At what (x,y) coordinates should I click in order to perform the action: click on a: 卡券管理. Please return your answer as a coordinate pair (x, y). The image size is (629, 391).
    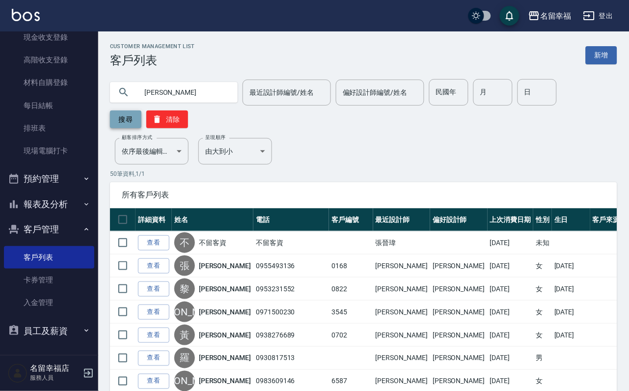
    Looking at the image, I should click on (49, 280).